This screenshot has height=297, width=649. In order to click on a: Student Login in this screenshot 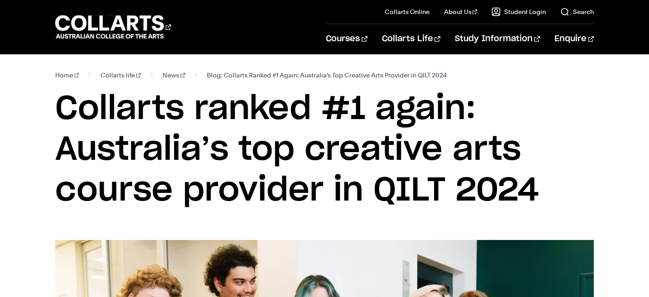, I will do `click(519, 12)`.